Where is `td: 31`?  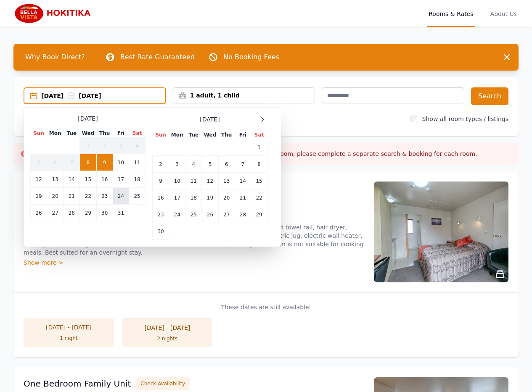
td: 31 is located at coordinates (121, 213).